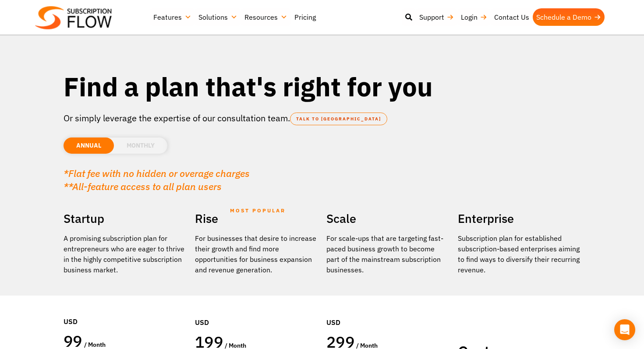 The height and width of the screenshot is (349, 644). I want to click on em: **All-feature access to all plan users, so click(142, 186).